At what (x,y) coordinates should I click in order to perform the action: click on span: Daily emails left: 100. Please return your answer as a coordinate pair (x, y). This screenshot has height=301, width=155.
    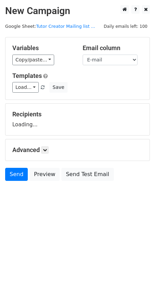
    Looking at the image, I should click on (125, 26).